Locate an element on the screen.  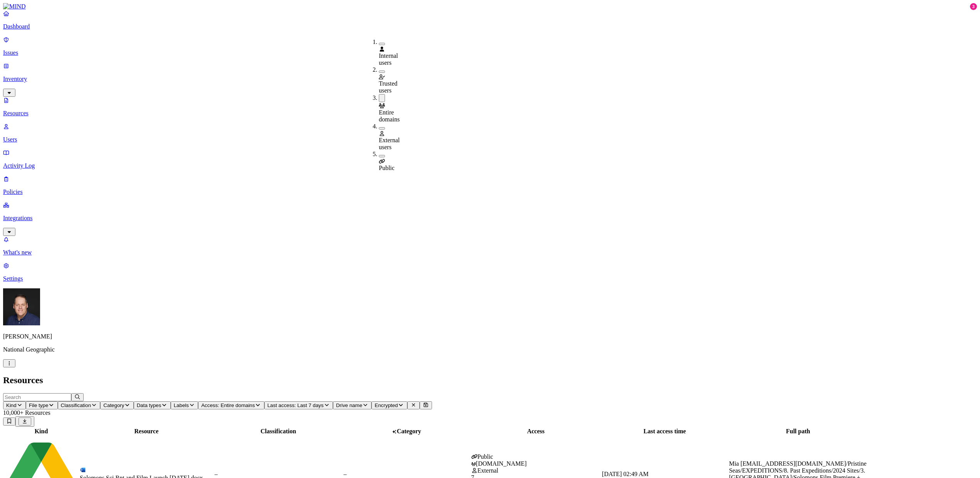
img: microsoft-word is located at coordinates (83, 470).